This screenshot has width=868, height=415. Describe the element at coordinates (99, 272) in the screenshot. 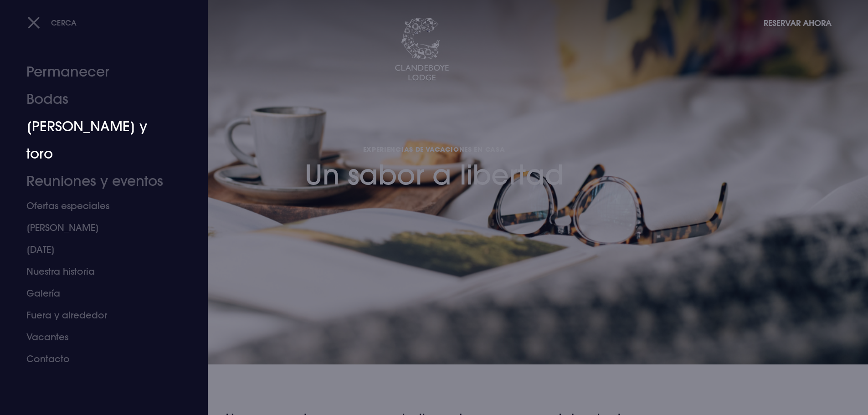

I see `a: Nuestra historia` at that location.